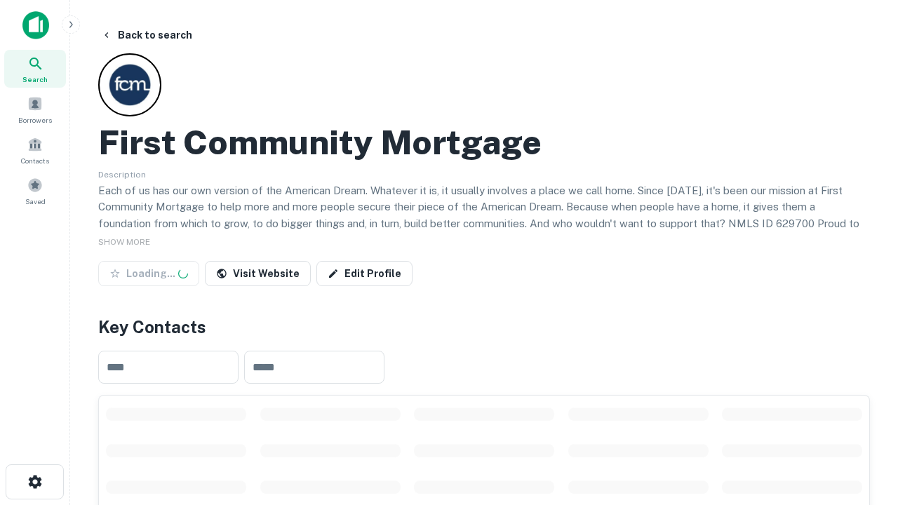  Describe the element at coordinates (35, 109) in the screenshot. I see `div: Borrowers` at that location.